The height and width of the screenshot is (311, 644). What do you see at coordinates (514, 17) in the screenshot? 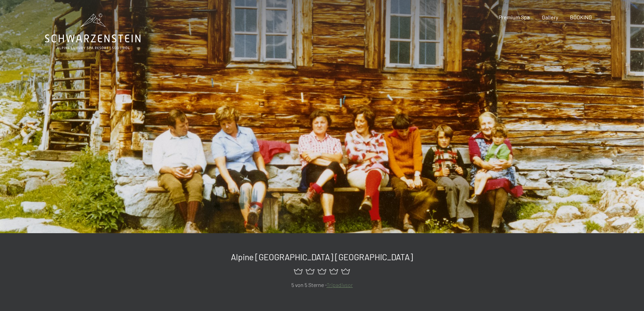
I see `span: Premium Spa` at bounding box center [514, 17].